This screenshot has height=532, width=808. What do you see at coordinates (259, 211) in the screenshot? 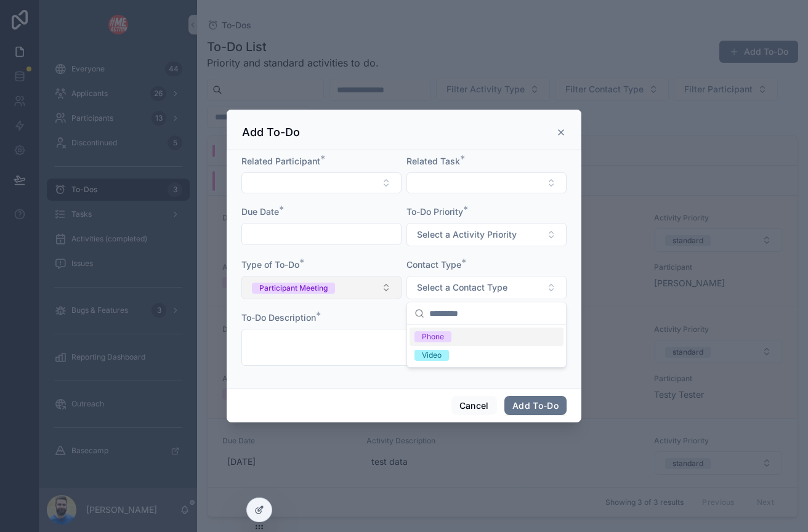
I see `span: Due Date` at bounding box center [259, 211].